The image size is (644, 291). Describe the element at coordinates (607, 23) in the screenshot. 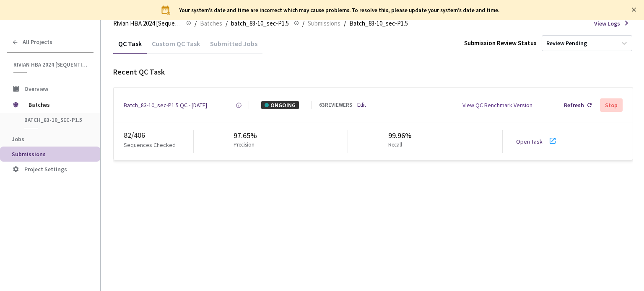

I see `span: View Logs` at that location.